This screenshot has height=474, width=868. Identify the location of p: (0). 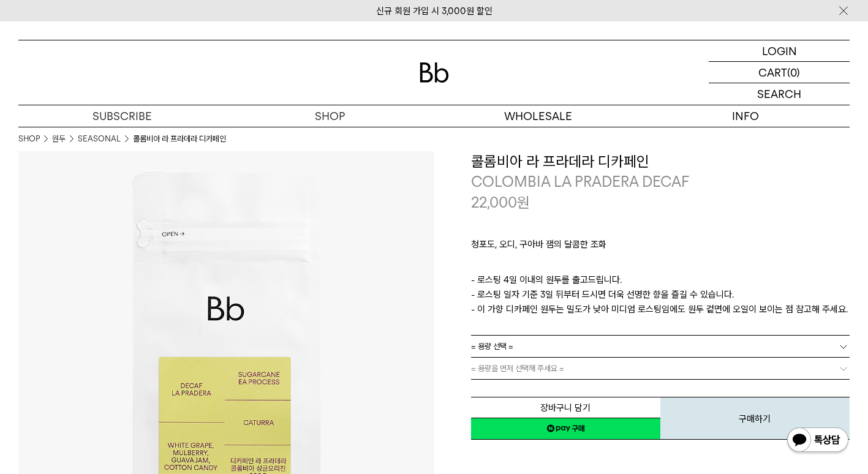
(794, 73).